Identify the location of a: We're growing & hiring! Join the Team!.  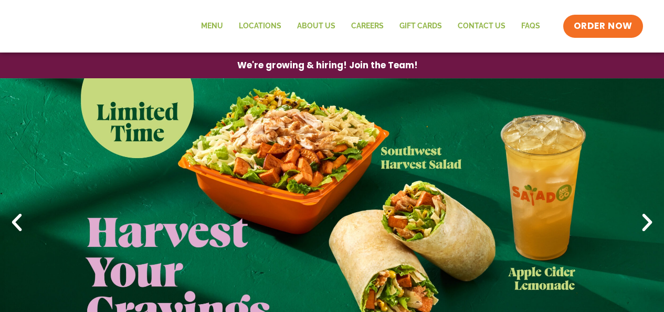
(328, 65).